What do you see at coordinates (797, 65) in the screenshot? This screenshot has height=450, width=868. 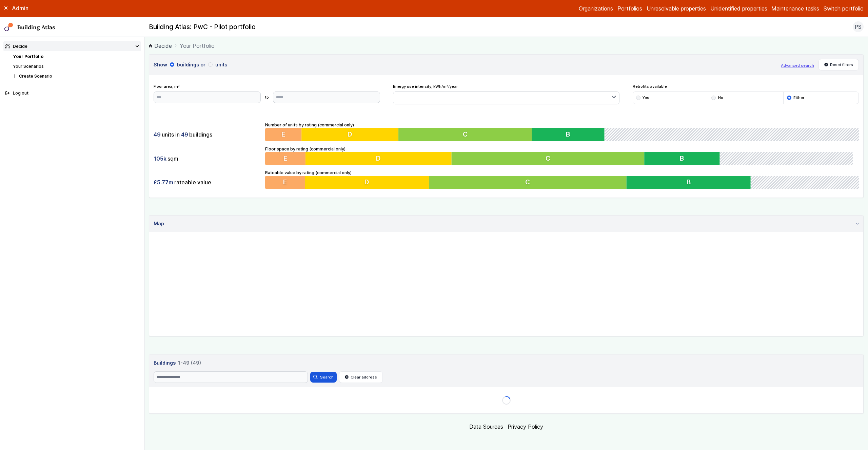 I see `button: Advanced search` at bounding box center [797, 65].